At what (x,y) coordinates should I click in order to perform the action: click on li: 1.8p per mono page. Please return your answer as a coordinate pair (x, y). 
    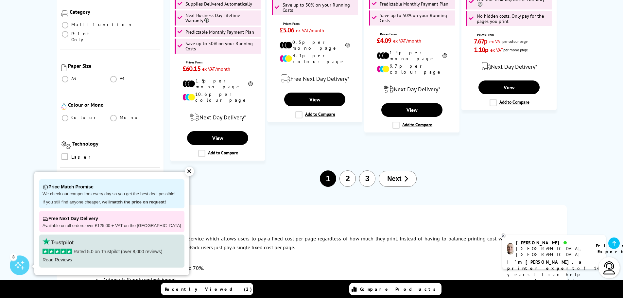
    Looking at the image, I should click on (217, 84).